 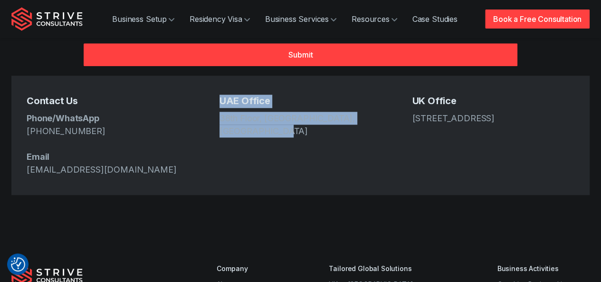 I want to click on strong: Phone/WhatsApp, so click(x=63, y=118).